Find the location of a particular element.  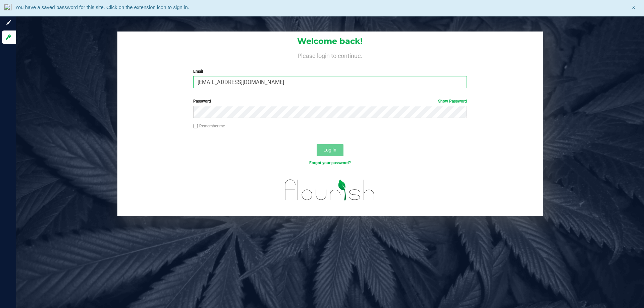

label: Email is located at coordinates (330, 71).